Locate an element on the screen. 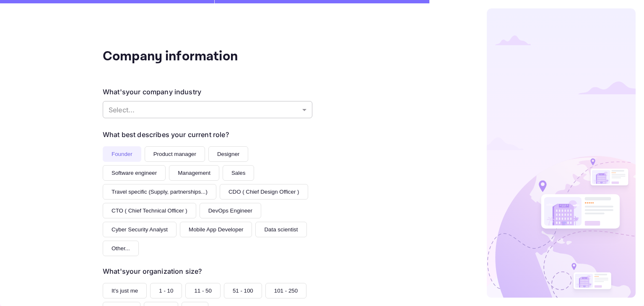 The height and width of the screenshot is (306, 644). button: It's just me is located at coordinates (125, 291).